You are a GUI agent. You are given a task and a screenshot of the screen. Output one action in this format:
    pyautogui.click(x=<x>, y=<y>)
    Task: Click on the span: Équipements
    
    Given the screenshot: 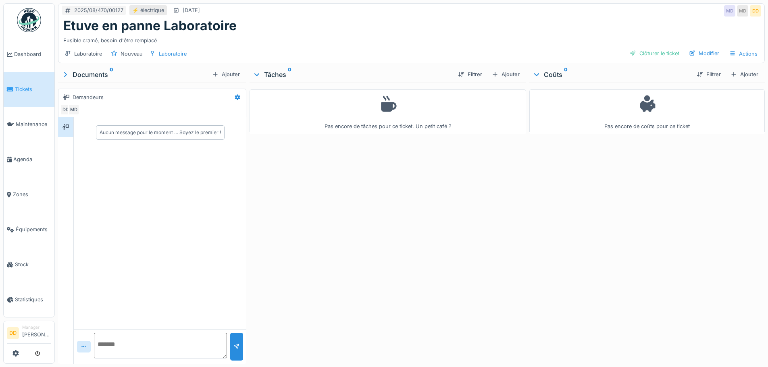 What is the action you would take?
    pyautogui.click(x=33, y=229)
    